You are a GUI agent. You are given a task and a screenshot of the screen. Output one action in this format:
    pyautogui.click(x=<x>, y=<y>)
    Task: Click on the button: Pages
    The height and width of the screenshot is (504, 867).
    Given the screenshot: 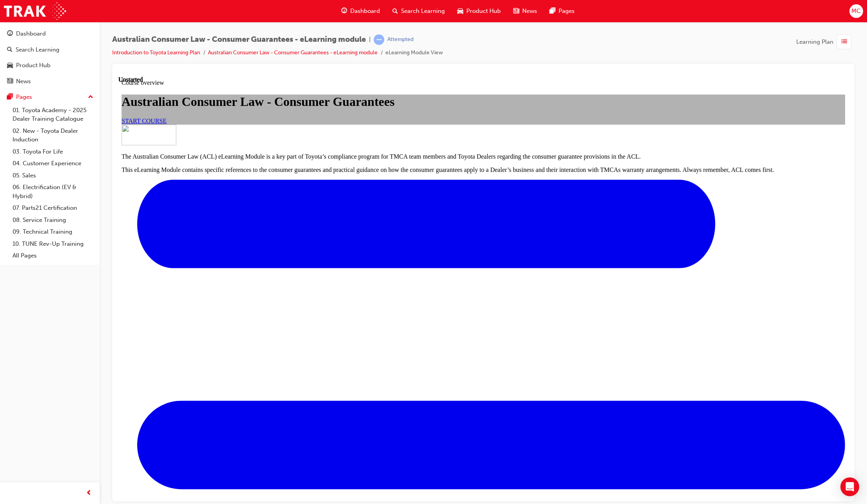 What is the action you would take?
    pyautogui.click(x=50, y=97)
    